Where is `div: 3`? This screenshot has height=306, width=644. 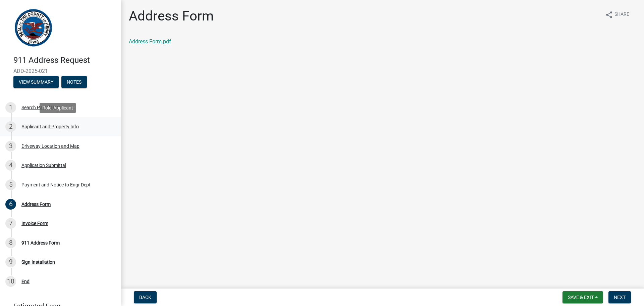 div: 3 is located at coordinates (11, 146).